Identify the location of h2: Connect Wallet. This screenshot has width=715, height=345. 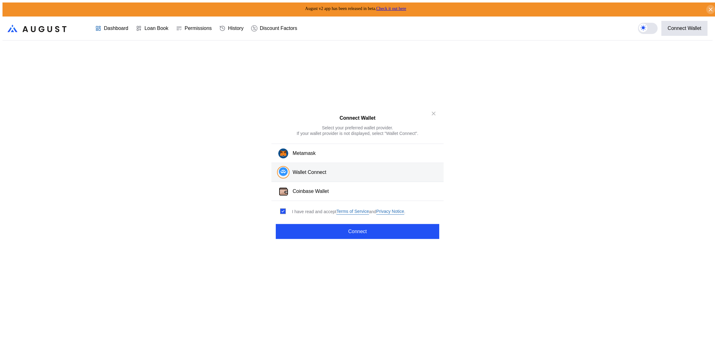
(357, 118).